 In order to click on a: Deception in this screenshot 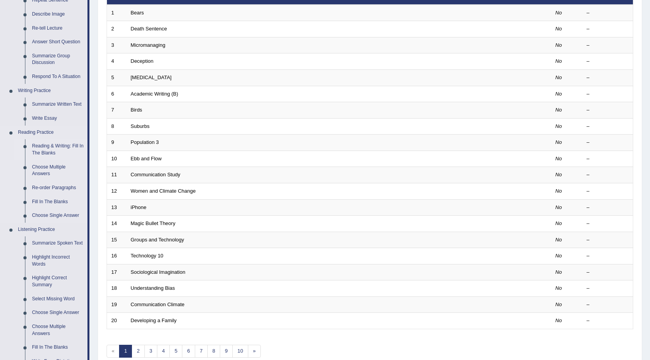, I will do `click(142, 61)`.